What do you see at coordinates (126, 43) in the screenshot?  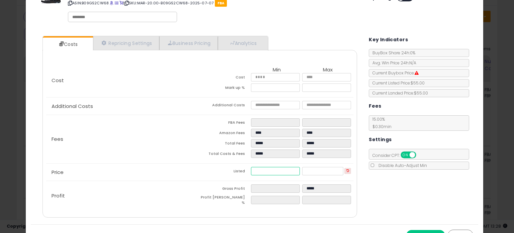 I see `a: Repricing Settings` at bounding box center [126, 43].